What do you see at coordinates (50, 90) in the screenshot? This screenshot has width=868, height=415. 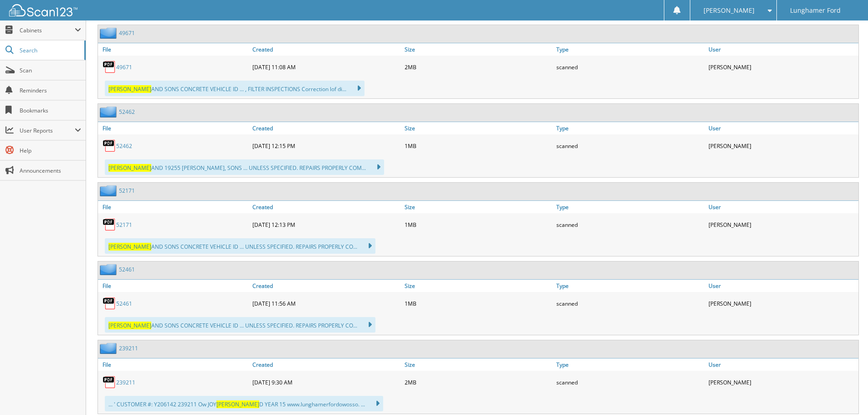 I see `span: Reminders` at bounding box center [50, 90].